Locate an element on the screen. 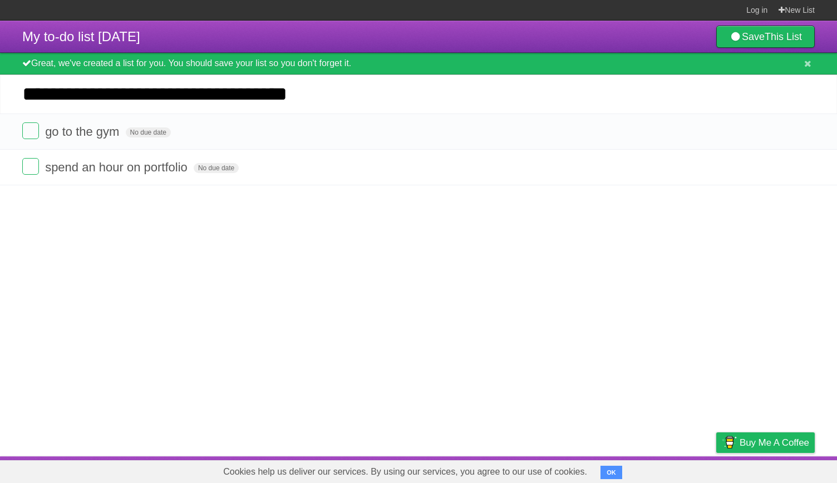  a: About is located at coordinates (580, 470).